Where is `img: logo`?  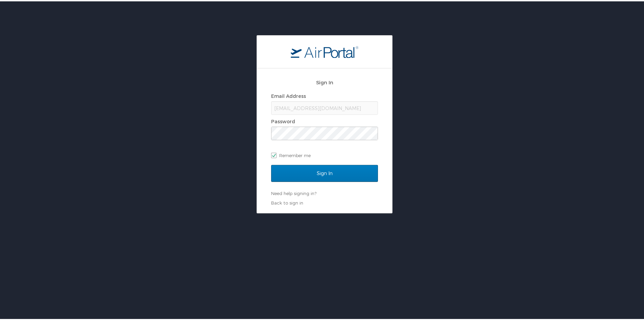 img: logo is located at coordinates (325, 50).